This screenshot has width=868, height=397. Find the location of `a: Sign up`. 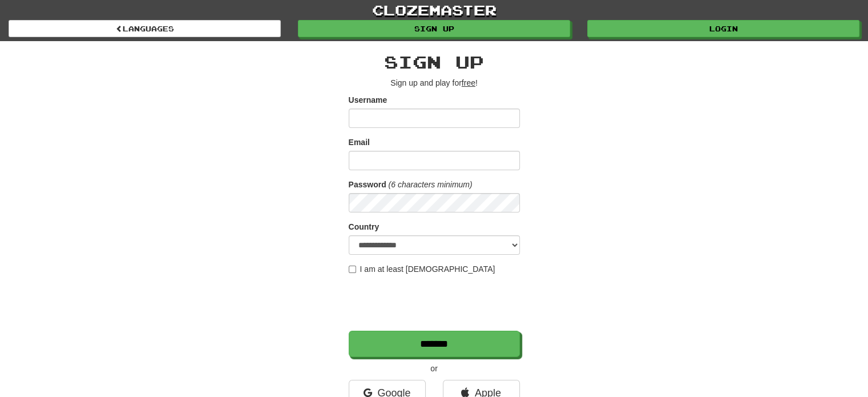

a: Sign up is located at coordinates (434, 28).